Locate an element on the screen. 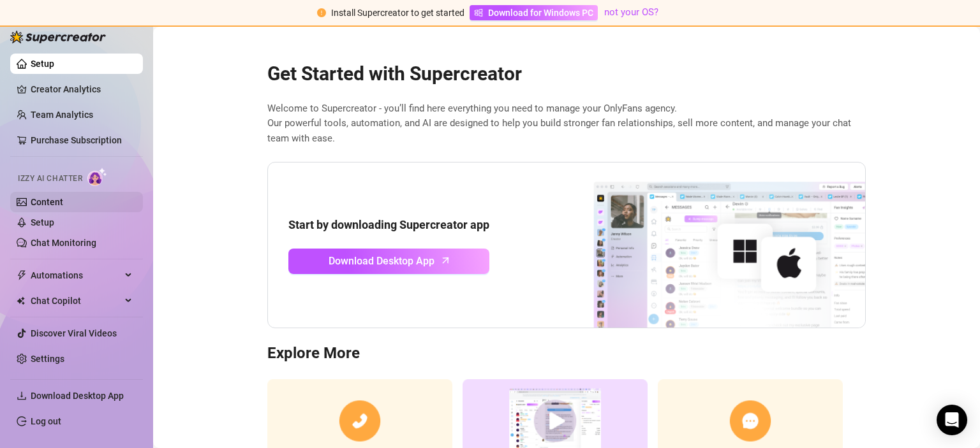 The image size is (980, 448). h3: Explore More is located at coordinates (567, 354).